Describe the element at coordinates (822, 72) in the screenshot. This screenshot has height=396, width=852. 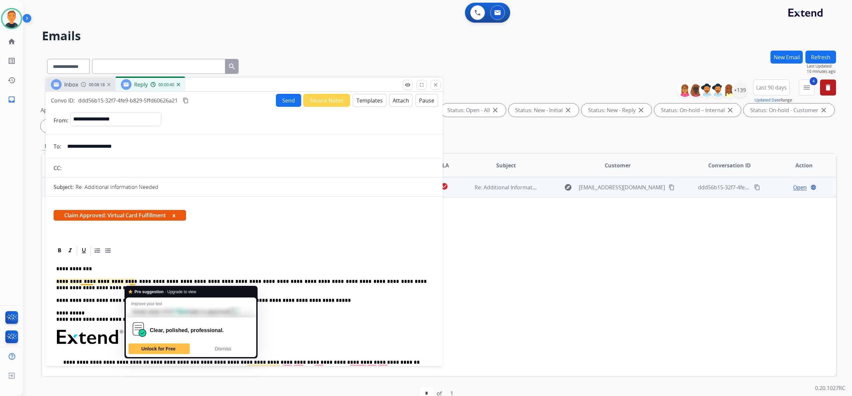
I see `span: 10 minutes ago` at that location.